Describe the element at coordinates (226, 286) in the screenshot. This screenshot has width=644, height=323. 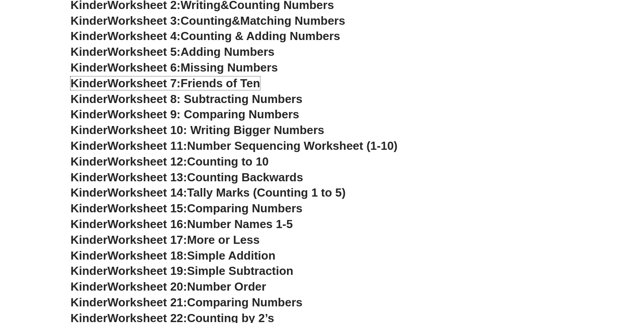
I see `span: Number Order` at that location.